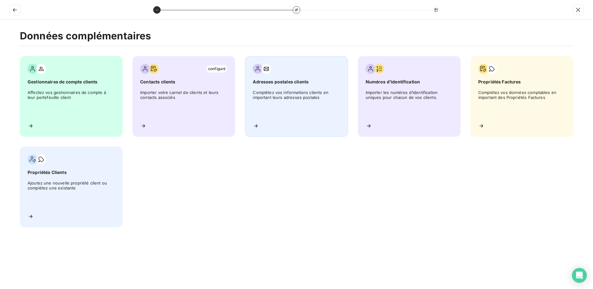  I want to click on span: Contacts clients, so click(184, 82).